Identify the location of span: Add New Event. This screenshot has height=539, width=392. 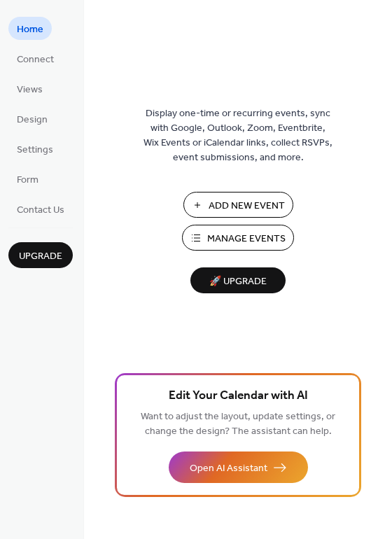
(246, 206).